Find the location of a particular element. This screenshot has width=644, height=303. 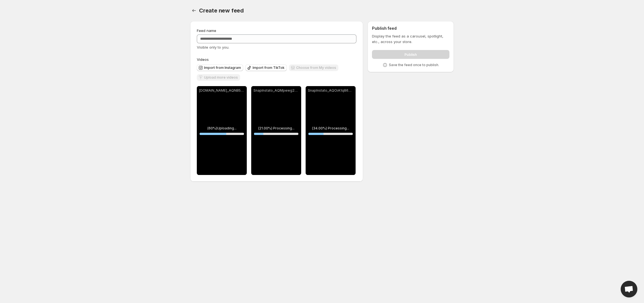

h2: Publish feed is located at coordinates (410, 28).